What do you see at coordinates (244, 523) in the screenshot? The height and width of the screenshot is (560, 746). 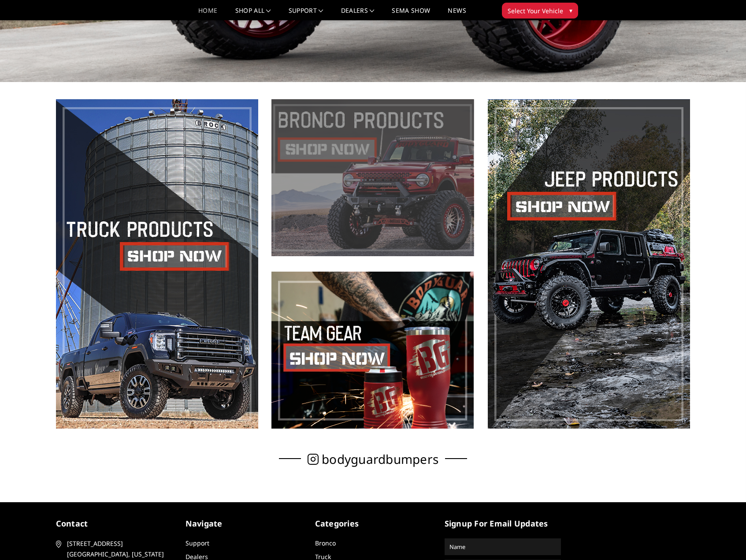 I see `h5: Navigate` at bounding box center [244, 523].